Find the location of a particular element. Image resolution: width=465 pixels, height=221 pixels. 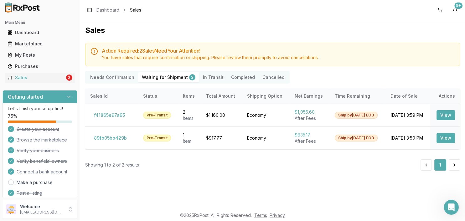

span: Post a listing is located at coordinates (29, 193).